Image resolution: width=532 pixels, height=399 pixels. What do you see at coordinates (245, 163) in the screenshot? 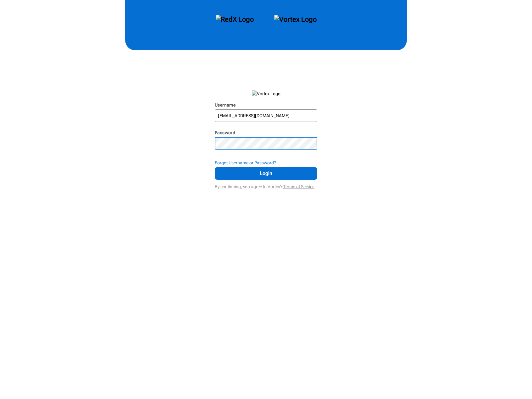
I see `strong: Forgot Username or Password?` at bounding box center [245, 163].